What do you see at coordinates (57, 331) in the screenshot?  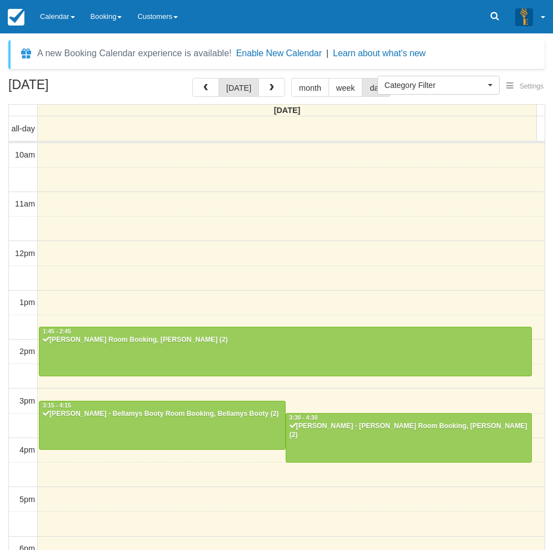 I see `span: 1:45 - 2:45` at bounding box center [57, 331].